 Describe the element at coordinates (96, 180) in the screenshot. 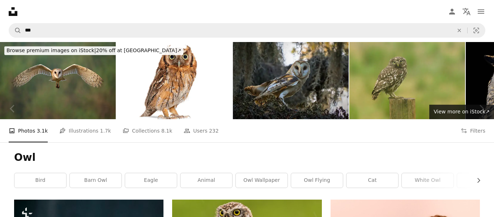

I see `a: barn owl` at that location.